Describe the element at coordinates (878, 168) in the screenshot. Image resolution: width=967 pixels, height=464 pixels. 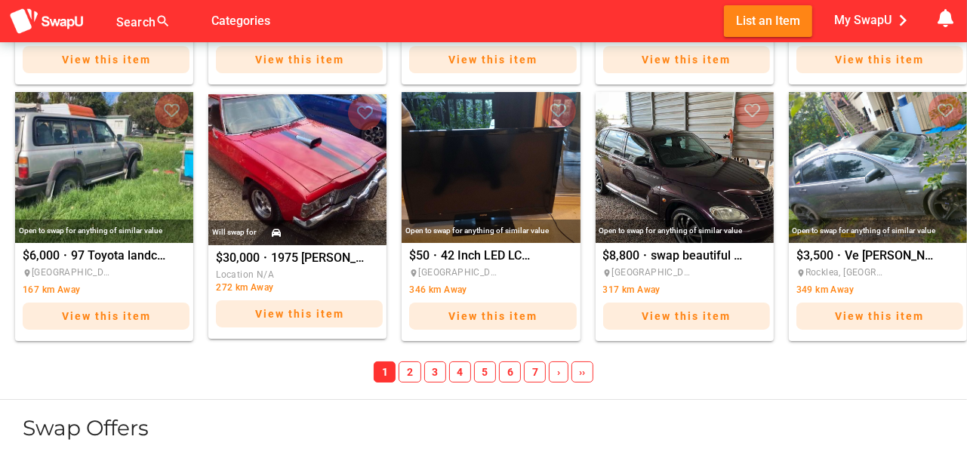
I see `img: Ve Berlina Holden Commodore S1 3.6L V6 L.E.O` at that location.